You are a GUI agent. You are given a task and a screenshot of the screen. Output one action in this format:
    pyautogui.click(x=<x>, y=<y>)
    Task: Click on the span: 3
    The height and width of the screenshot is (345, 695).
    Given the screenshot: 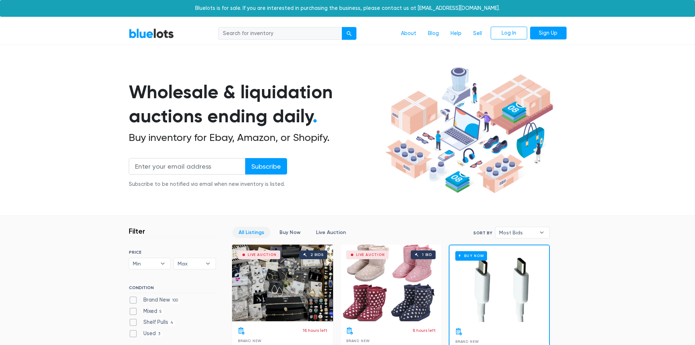 What is the action you would take?
    pyautogui.click(x=159, y=334)
    